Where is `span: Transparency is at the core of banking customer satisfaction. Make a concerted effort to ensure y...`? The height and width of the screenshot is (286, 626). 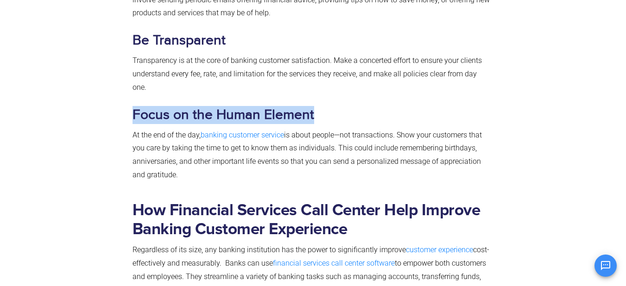 span: Transparency is at the core of banking customer satisfaction. Make a concerted effort to ensure y... is located at coordinates (307, 74).